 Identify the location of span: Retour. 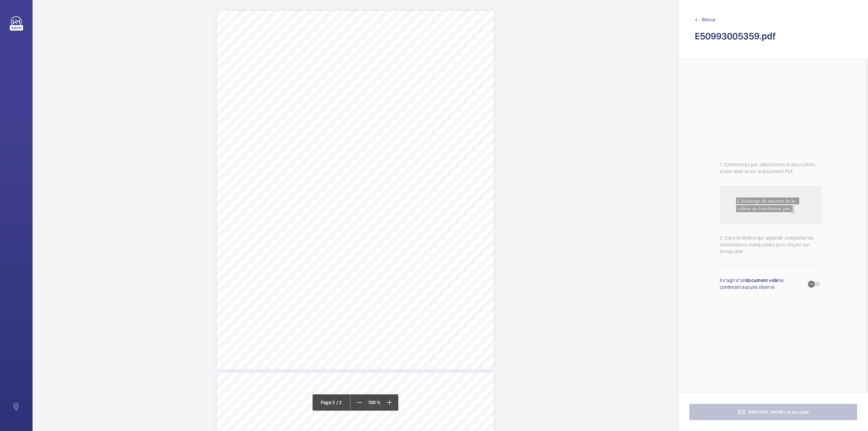
(709, 20).